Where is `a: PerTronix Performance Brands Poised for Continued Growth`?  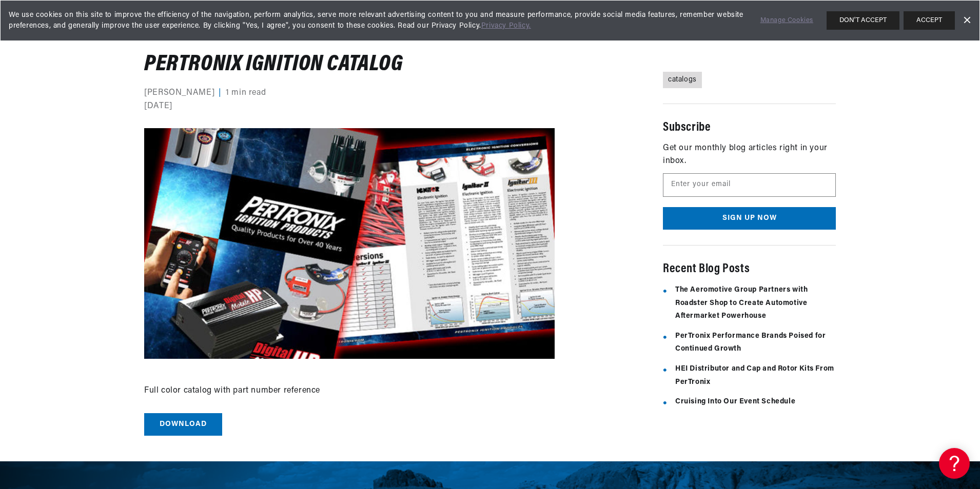
a: PerTronix Performance Brands Poised for Continued Growth is located at coordinates (750, 343).